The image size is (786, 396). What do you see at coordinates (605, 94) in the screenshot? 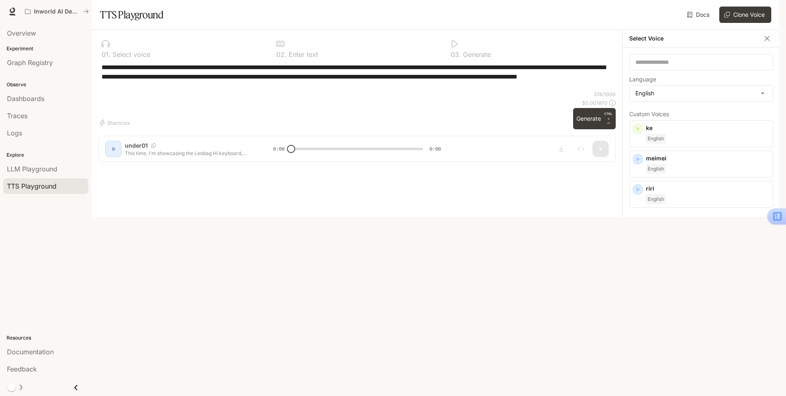
I see `p: 374 / 1000` at bounding box center [605, 94].